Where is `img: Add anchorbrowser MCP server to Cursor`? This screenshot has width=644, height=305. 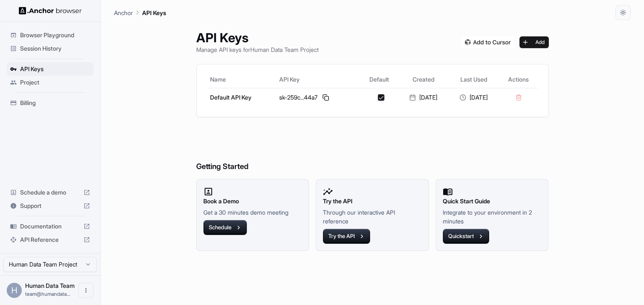
img: Add anchorbrowser MCP server to Cursor is located at coordinates (488, 42).